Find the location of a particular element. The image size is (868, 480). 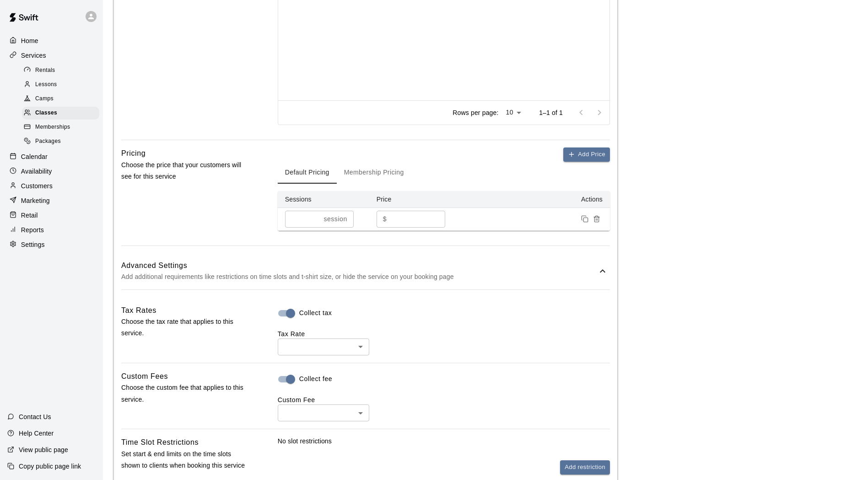

button: Duplicate price is located at coordinates (585, 219).